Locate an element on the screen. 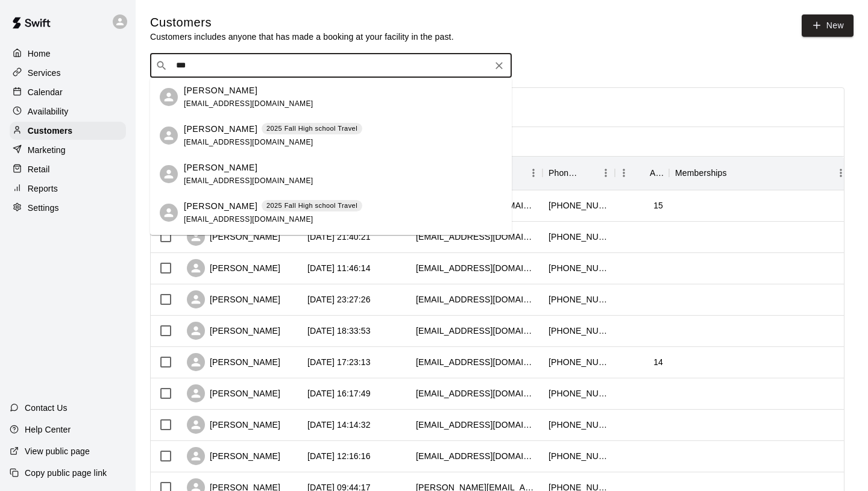 The image size is (868, 491). p: Customers is located at coordinates (50, 131).